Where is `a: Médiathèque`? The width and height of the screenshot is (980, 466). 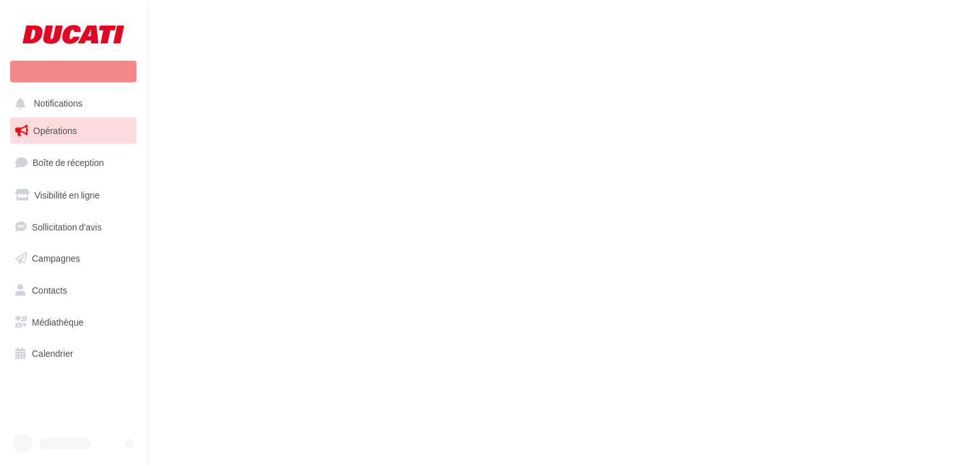 a: Médiathèque is located at coordinates (74, 322).